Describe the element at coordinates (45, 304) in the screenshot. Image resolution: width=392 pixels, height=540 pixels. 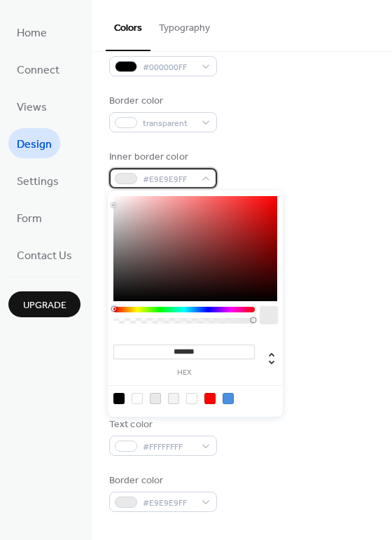
I see `button: Upgrade` at that location.